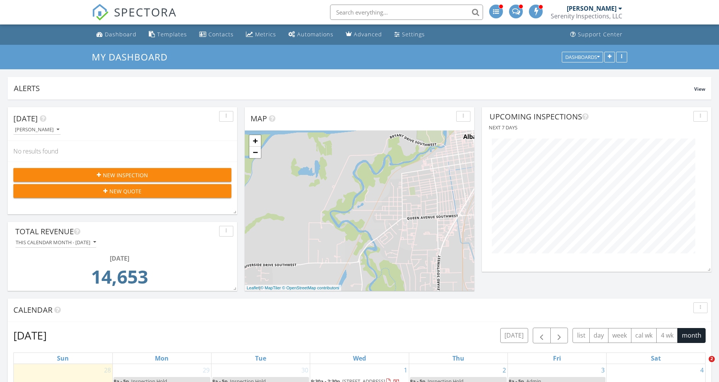 Image resolution: width=719 pixels, height=382 pixels. I want to click on button: Previous month, so click(542, 335).